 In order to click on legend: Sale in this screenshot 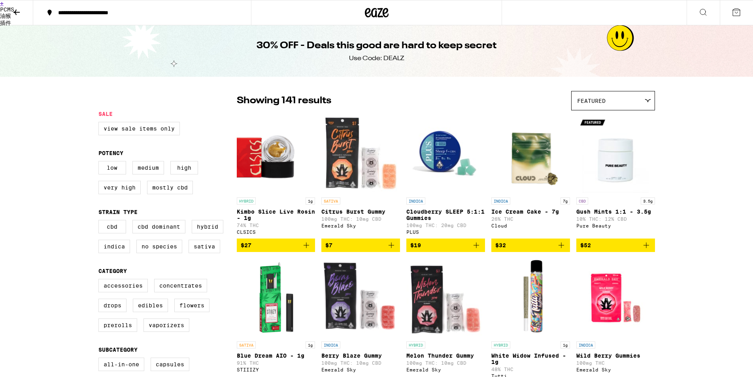, I will do `click(106, 114)`.